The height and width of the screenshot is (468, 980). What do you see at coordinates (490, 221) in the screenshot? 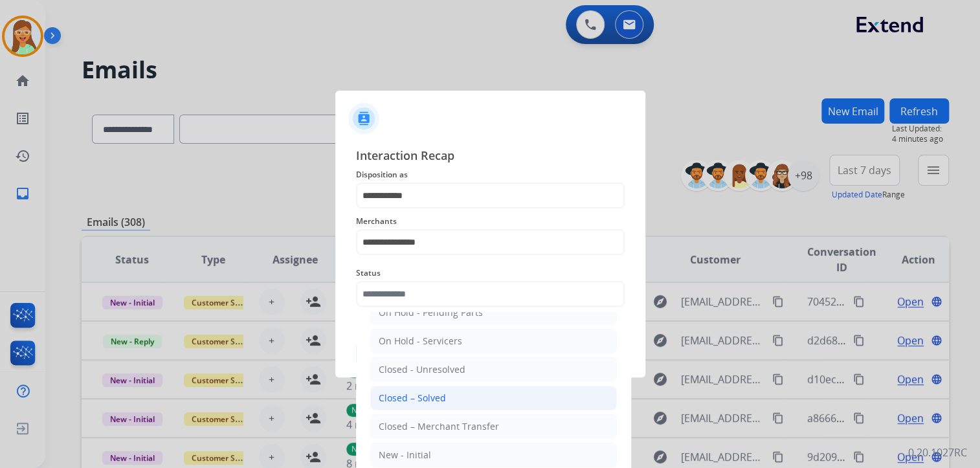
I see `span: Merchants` at bounding box center [490, 221].